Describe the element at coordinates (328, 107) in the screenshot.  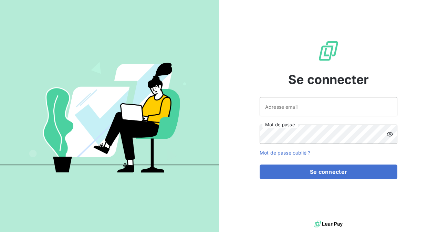
I see `input: placeholder` at that location.